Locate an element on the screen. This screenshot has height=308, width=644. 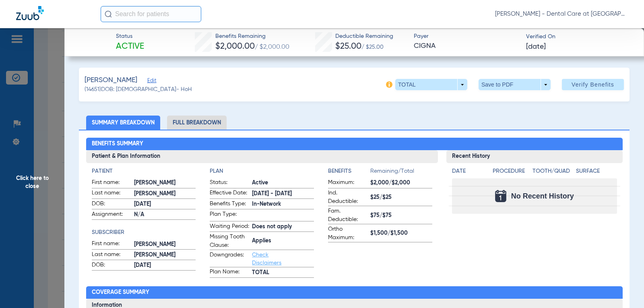
h2: Benefits Summary is located at coordinates (354, 144).